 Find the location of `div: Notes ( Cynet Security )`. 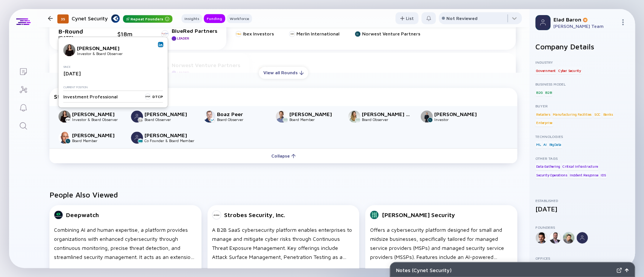

div: Notes ( Cynet Security ) is located at coordinates (505, 270).